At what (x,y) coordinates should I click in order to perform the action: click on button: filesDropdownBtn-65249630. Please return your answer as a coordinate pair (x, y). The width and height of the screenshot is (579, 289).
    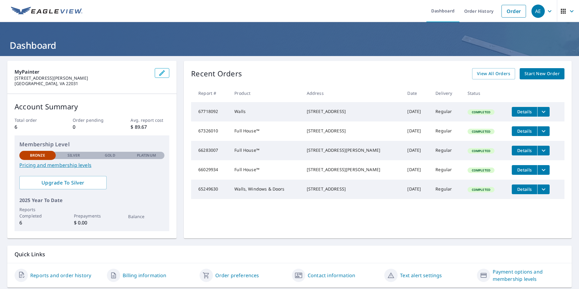
    Looking at the image, I should click on (543, 189).